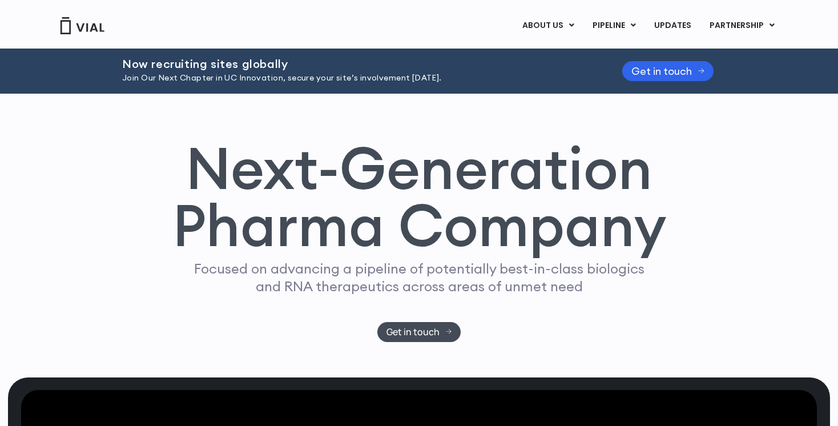 The height and width of the screenshot is (426, 838). Describe the element at coordinates (742, 26) in the screenshot. I see `a: PARTNERSHIPMenu Toggle` at that location.